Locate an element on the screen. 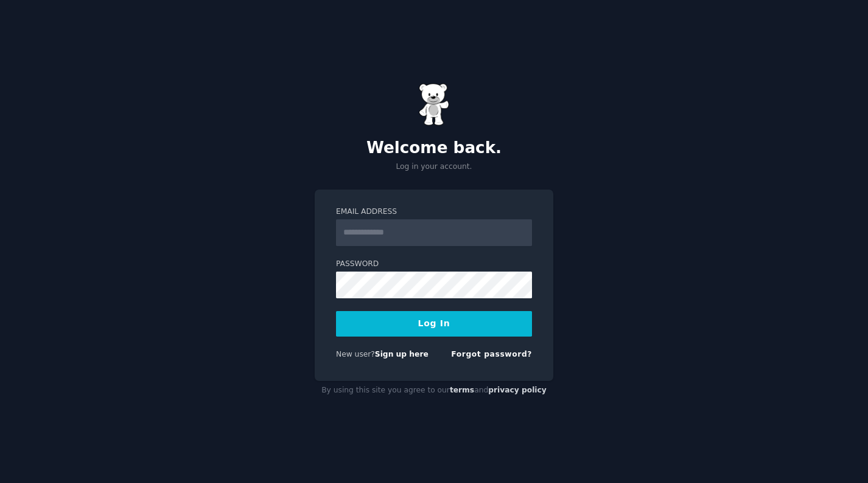 The width and height of the screenshot is (868, 483). span: New user? is located at coordinates (355, 355).